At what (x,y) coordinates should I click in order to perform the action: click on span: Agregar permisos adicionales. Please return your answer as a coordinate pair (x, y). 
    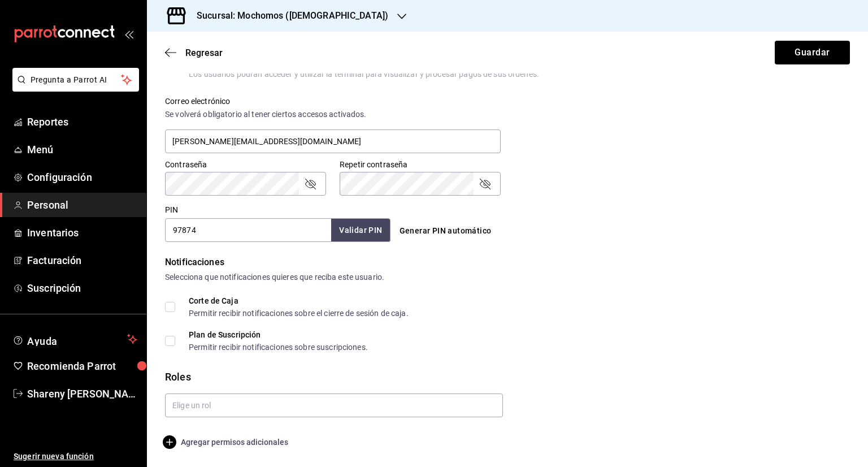
    Looking at the image, I should click on (227, 443).